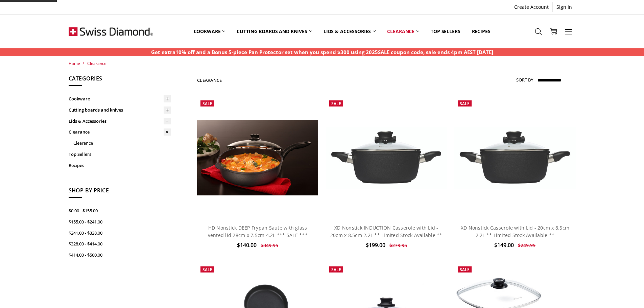  What do you see at coordinates (120, 255) in the screenshot?
I see `a: $414.00 - $500.00` at bounding box center [120, 255].